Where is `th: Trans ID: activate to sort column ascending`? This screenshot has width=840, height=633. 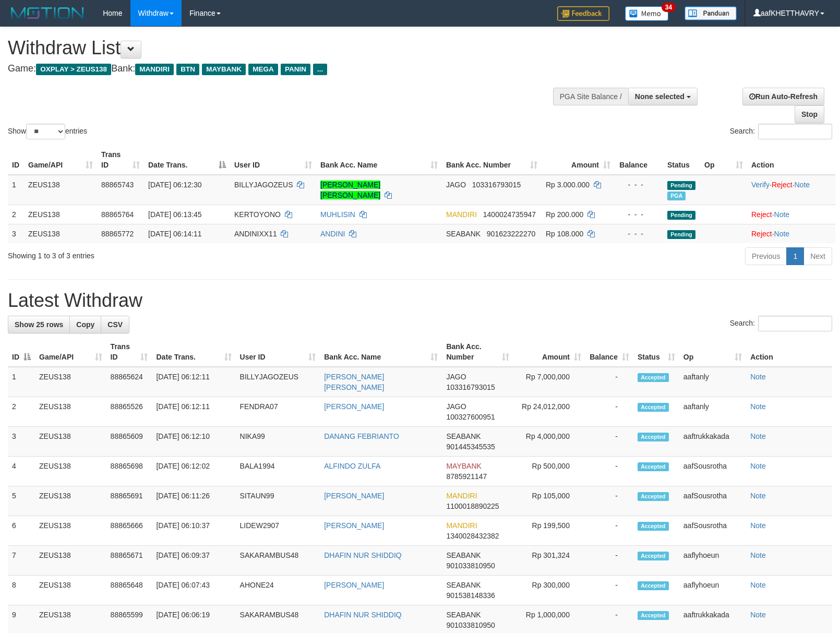
th: Trans ID: activate to sort column ascending is located at coordinates (129, 352).